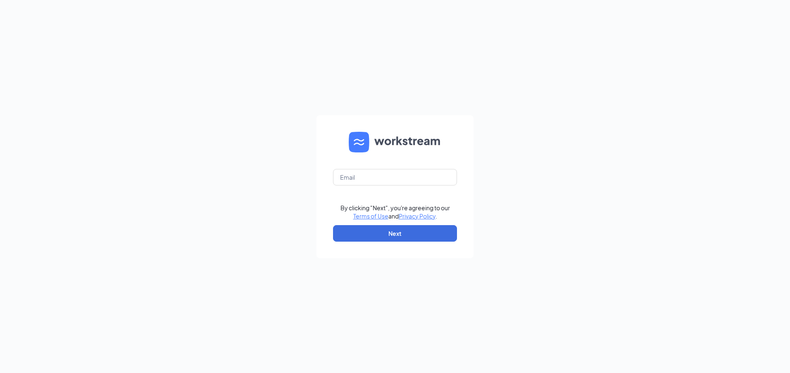 This screenshot has width=790, height=373. Describe the element at coordinates (371, 216) in the screenshot. I see `a: Terms of Use` at that location.